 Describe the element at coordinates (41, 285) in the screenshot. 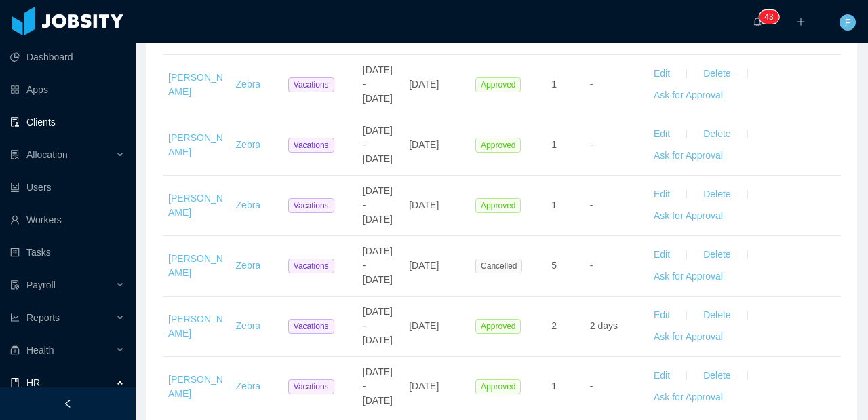

I see `span: Payroll` at that location.